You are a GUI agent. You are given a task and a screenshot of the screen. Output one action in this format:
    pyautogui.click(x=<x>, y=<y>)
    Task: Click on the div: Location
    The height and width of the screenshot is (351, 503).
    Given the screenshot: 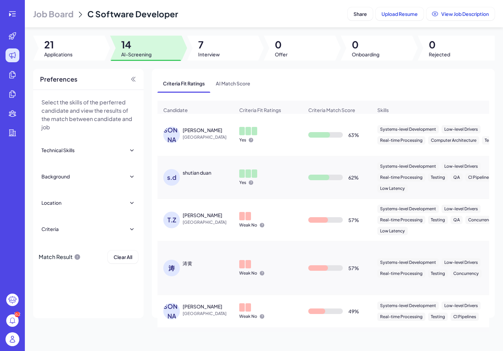 What is the action you would take?
    pyautogui.click(x=51, y=202)
    